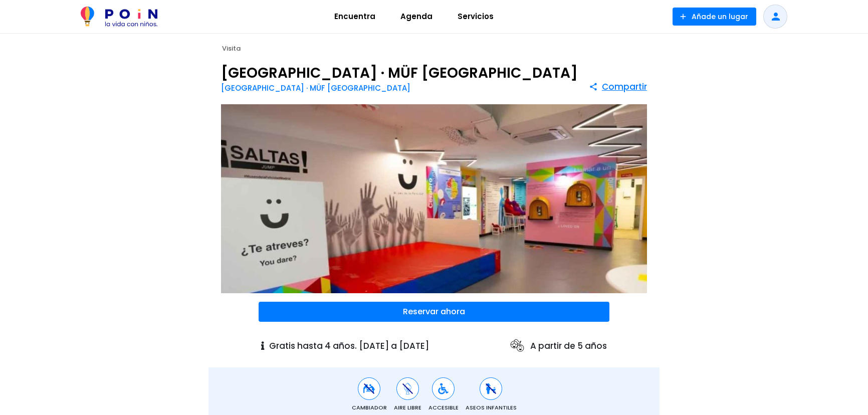  What do you see at coordinates (416, 16) in the screenshot?
I see `span: Agenda` at bounding box center [416, 16].